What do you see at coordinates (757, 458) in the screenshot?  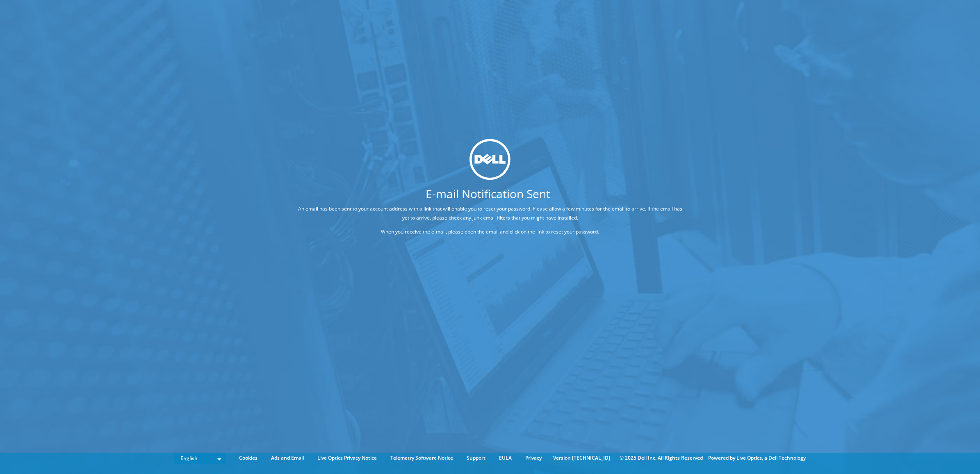 I see `li: Powered by Live Optics, a Dell Technology` at bounding box center [757, 458].